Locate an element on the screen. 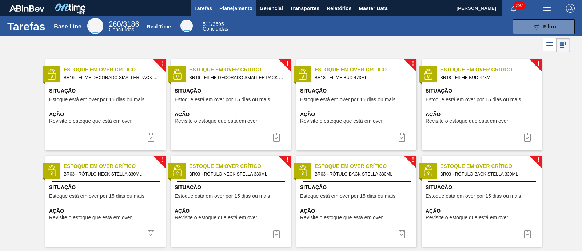 The width and height of the screenshot is (582, 251). span: Planejamento is located at coordinates (236, 8).